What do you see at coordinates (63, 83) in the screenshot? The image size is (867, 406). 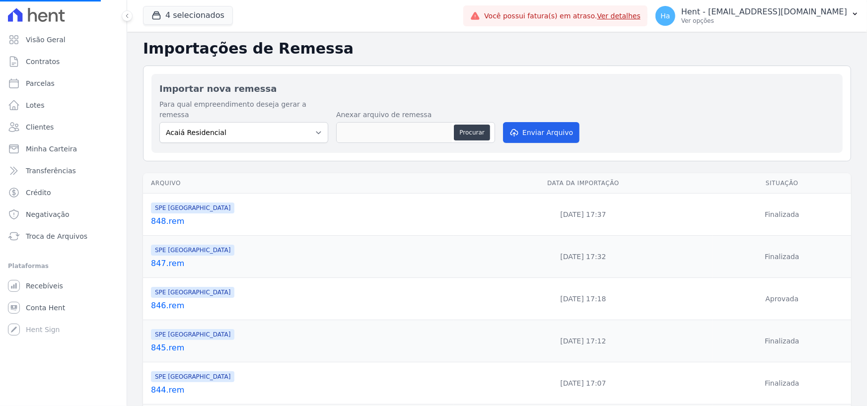 I see `a: Parcelas` at bounding box center [63, 83].